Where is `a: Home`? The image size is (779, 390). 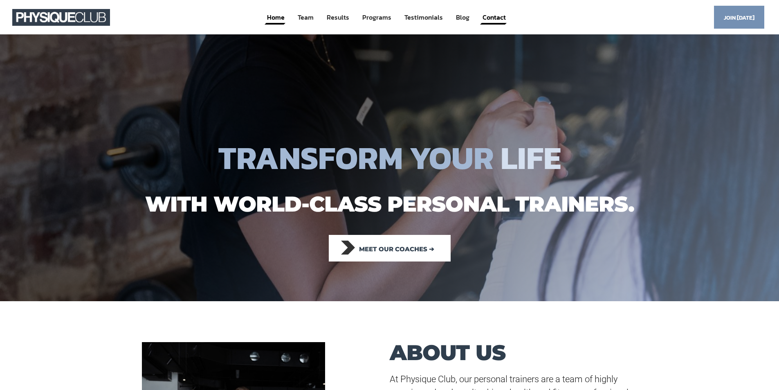
a: Home is located at coordinates (275, 17).